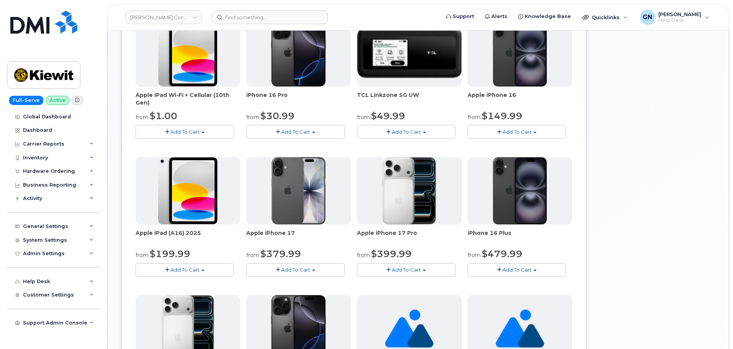  Describe the element at coordinates (277, 116) in the screenshot. I see `span: $30.99` at that location.